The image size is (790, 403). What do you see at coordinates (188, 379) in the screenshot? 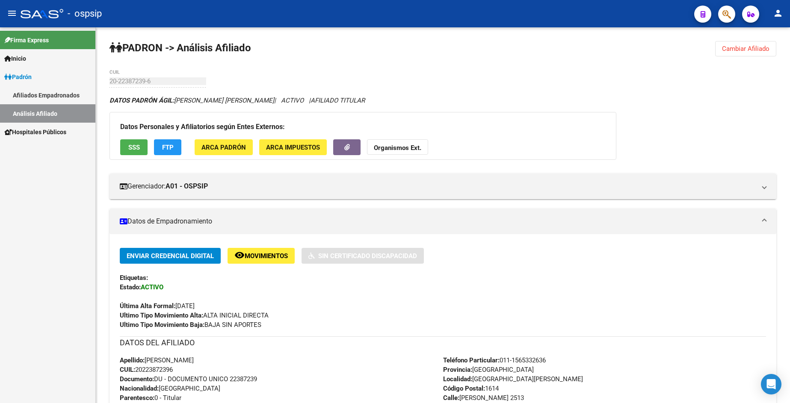
I see `span: DU - DOCUMENTO UNICO 22387239` at bounding box center [188, 379].